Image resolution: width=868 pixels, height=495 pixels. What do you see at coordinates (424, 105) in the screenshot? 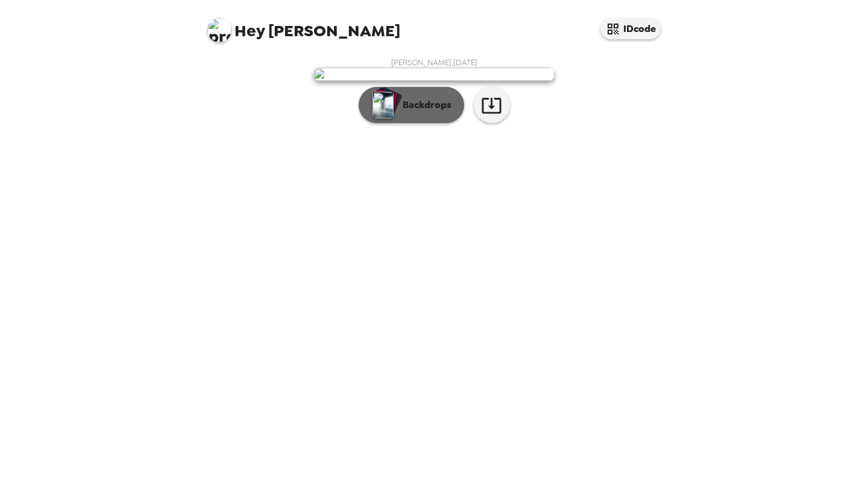
I see `p: Backdrops` at bounding box center [424, 105].